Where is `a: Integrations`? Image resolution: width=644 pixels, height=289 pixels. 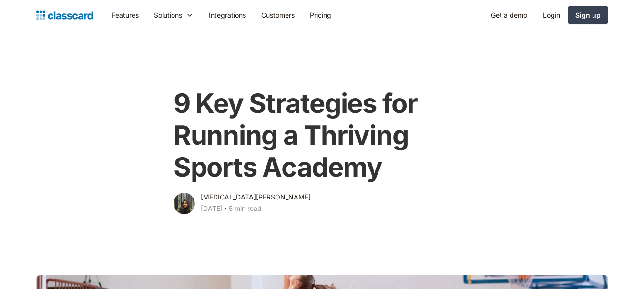
a: Integrations is located at coordinates (227, 15).